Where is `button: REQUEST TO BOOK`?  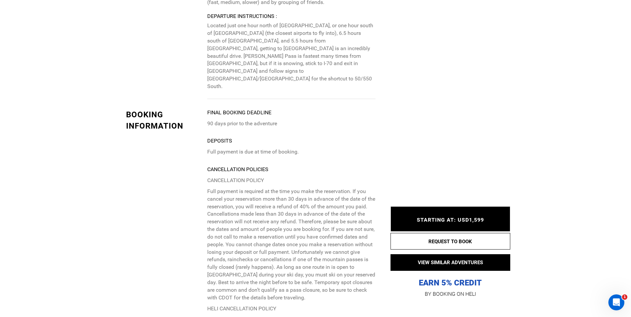 button: REQUEST TO BOOK is located at coordinates (450, 241).